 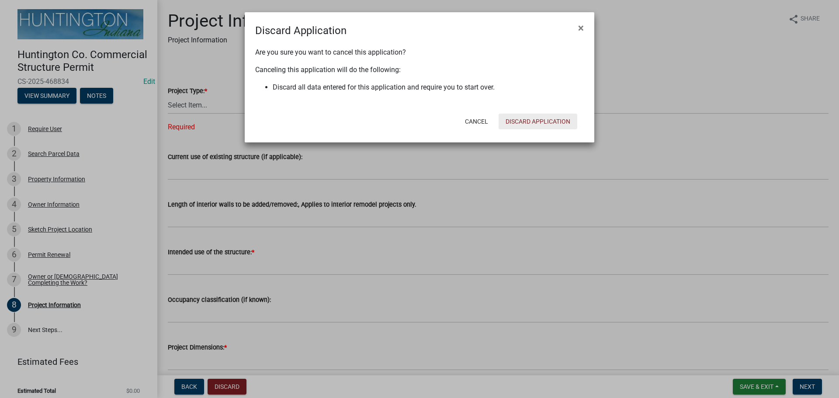 What do you see at coordinates (419, 70) in the screenshot?
I see `p: Canceling this application will do the following:` at bounding box center [419, 70].